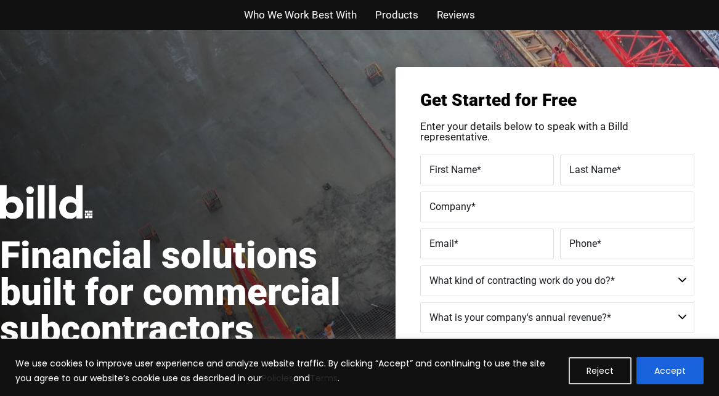  I want to click on a: Reviews, so click(456, 15).